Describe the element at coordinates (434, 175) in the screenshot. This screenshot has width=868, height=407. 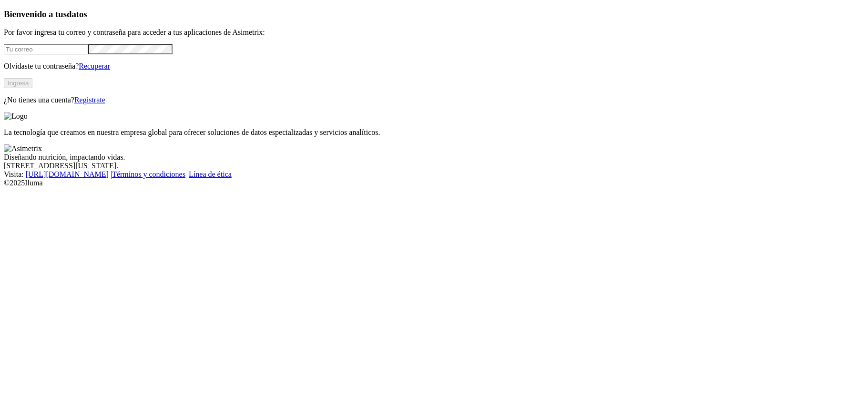
I see `div: Visita : | |` at that location.